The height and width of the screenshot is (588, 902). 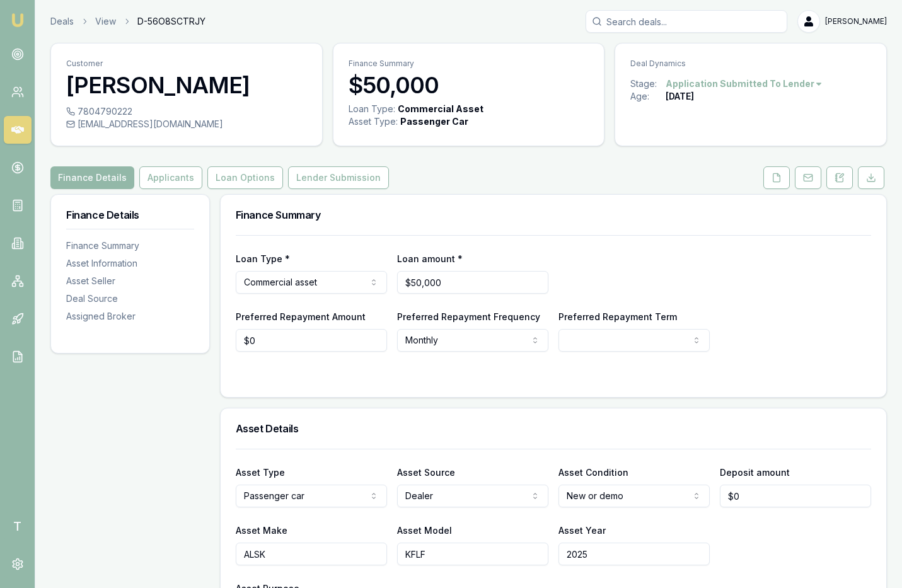 I want to click on label: Asset Condition, so click(x=593, y=472).